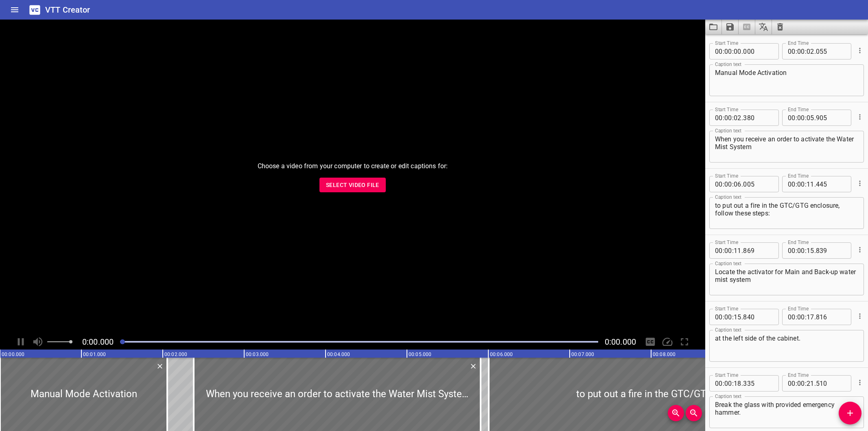  I want to click on input: 839, so click(831, 250).